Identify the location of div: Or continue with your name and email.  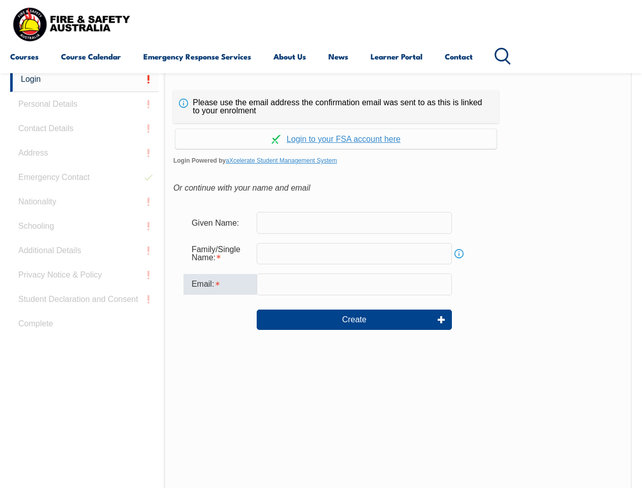
(398, 188).